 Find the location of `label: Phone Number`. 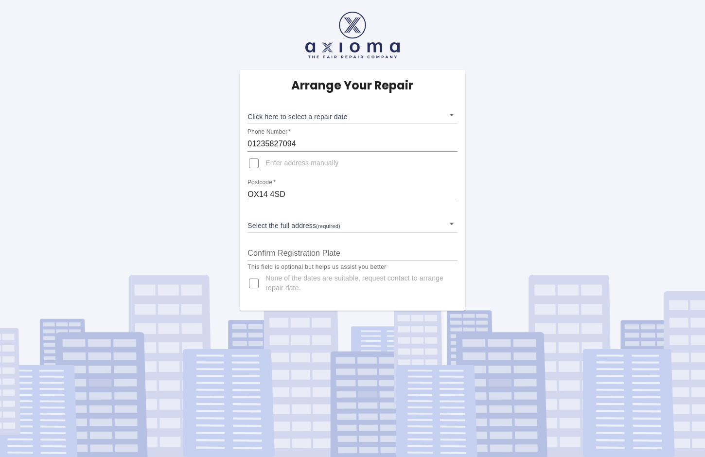

label: Phone Number is located at coordinates (269, 132).